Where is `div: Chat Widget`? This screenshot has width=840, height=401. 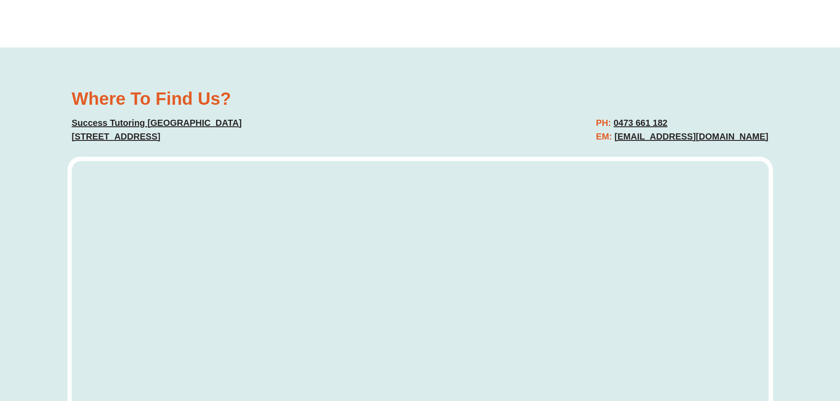
div: Chat Widget is located at coordinates (766, 352).